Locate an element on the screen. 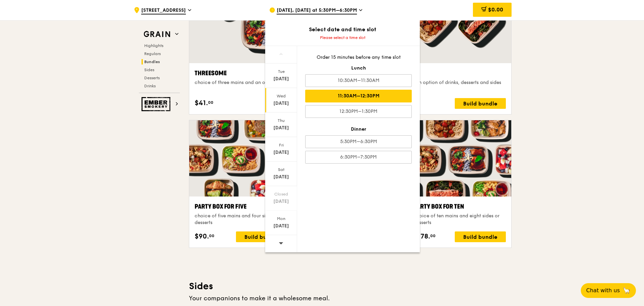 This screenshot has width=644, height=306. span: Bundles is located at coordinates (152, 62).